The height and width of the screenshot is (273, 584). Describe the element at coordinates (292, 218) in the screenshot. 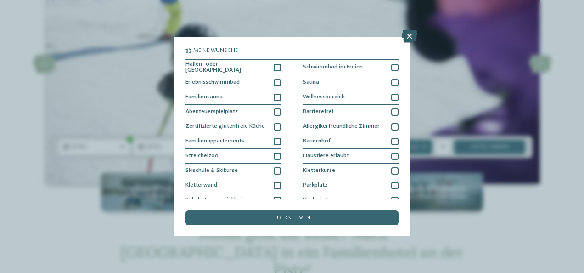

I see `span: übernehmen` at that location.